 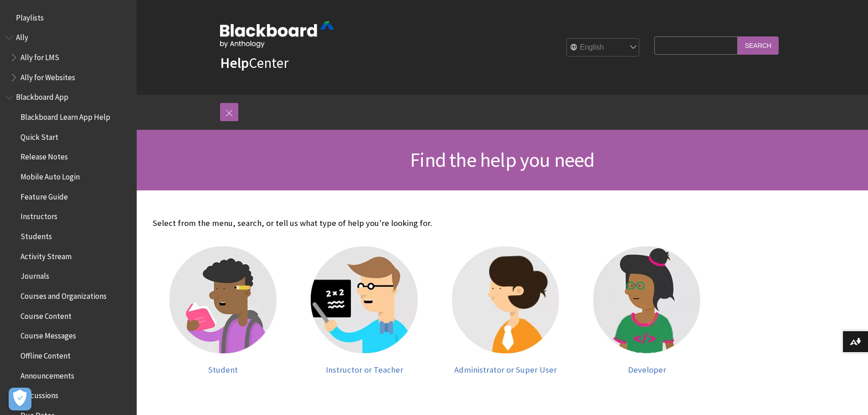 What do you see at coordinates (223, 370) in the screenshot?
I see `span: Student` at bounding box center [223, 370].